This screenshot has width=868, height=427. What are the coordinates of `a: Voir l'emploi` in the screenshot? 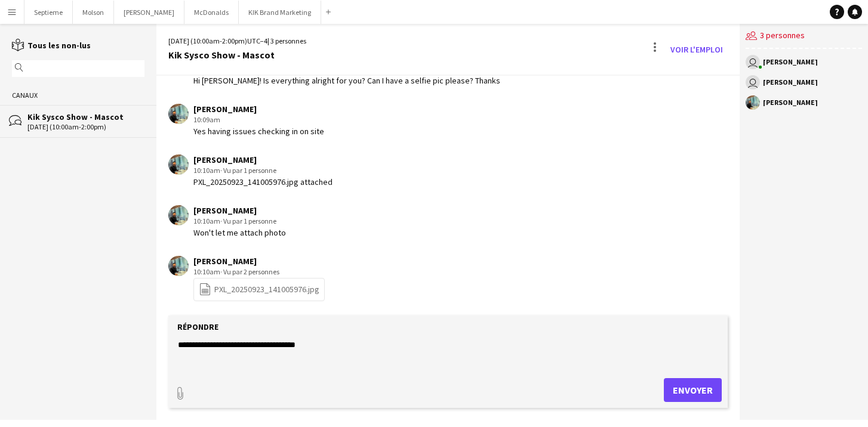 It's located at (696, 50).